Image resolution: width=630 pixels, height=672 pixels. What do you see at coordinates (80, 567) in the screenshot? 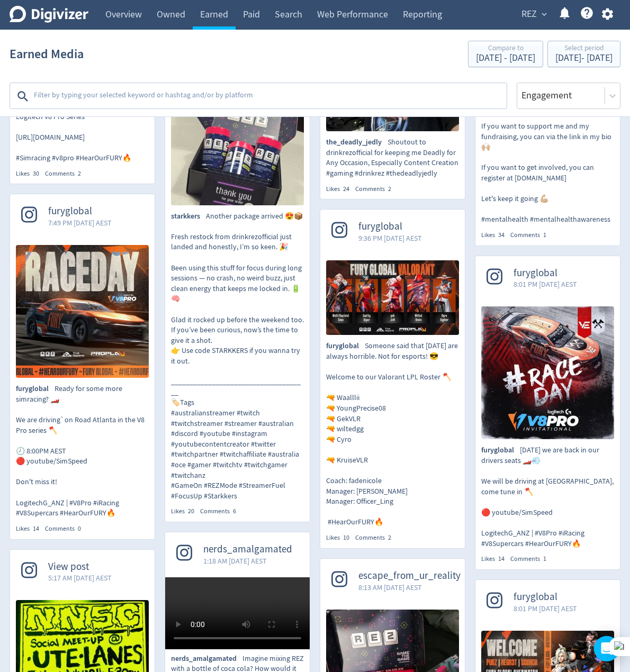
I see `span: View post` at bounding box center [80, 567].